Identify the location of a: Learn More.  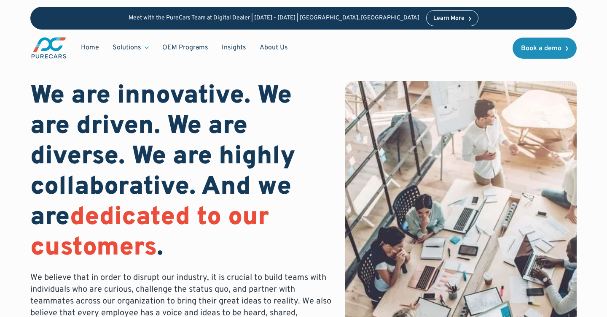
(452, 18).